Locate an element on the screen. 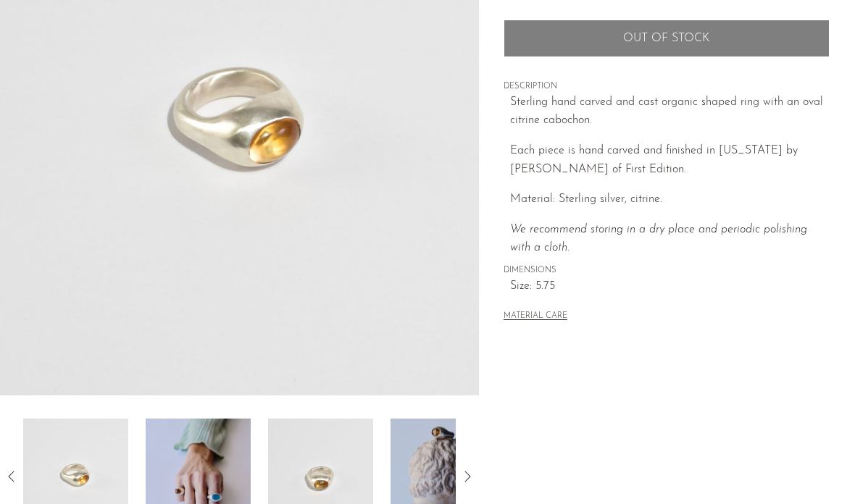 This screenshot has height=504, width=855. button: Add to cart is located at coordinates (666, 38).